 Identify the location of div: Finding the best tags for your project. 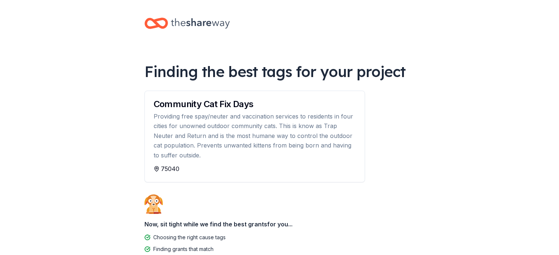
(280, 72).